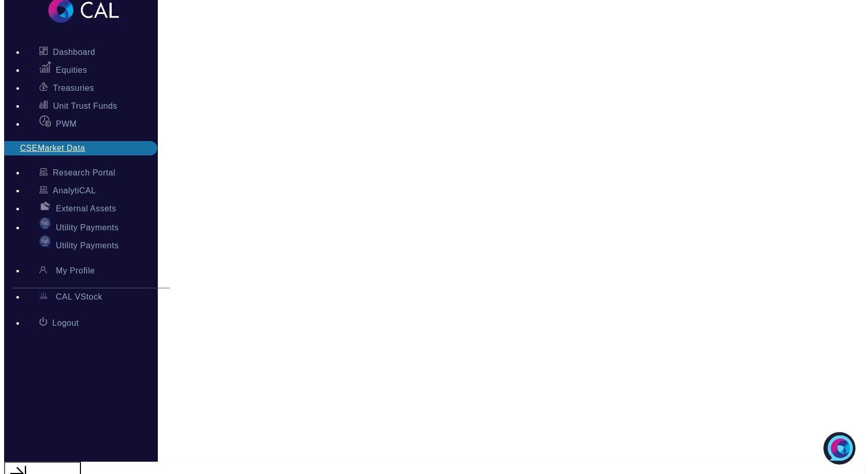  Describe the element at coordinates (43, 51) in the screenshot. I see `img: dashboard` at that location.